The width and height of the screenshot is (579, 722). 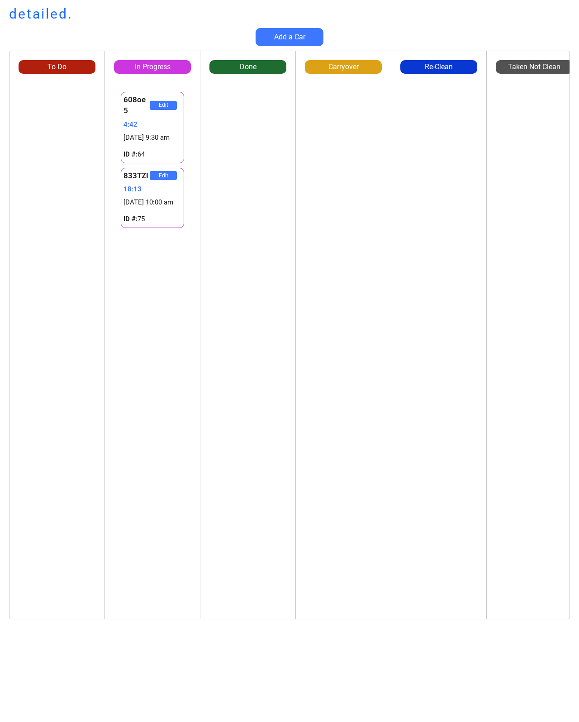 What do you see at coordinates (137, 105) in the screenshot?
I see `div: 608oe5` at bounding box center [137, 105].